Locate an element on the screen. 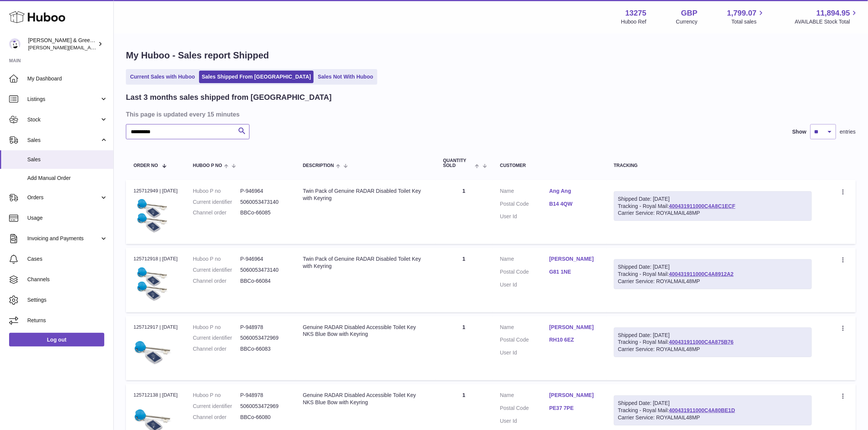 The height and width of the screenshot is (430, 868). span: AVAILABLE Stock Total is located at coordinates (827, 22).